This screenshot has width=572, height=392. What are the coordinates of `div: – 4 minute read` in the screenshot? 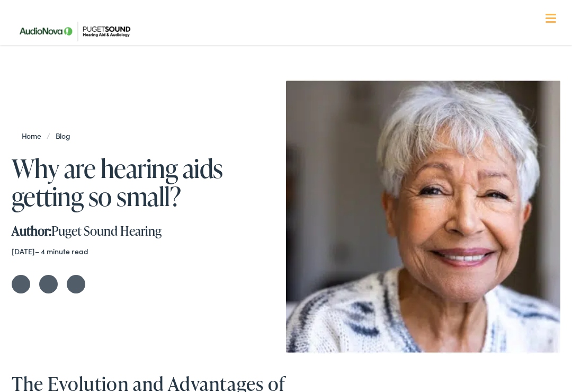 It's located at (138, 251).